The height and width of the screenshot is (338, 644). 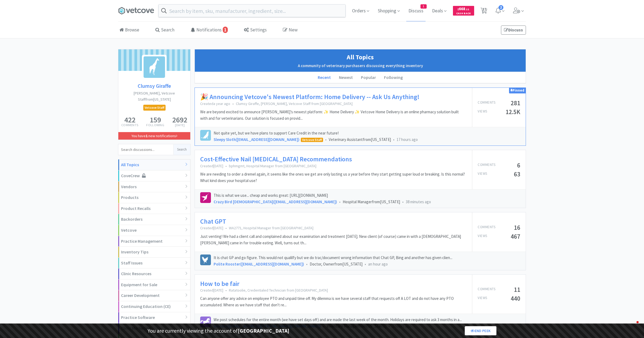 What do you see at coordinates (180, 120) in the screenshot?
I see `h5: 2692` at bounding box center [180, 120].